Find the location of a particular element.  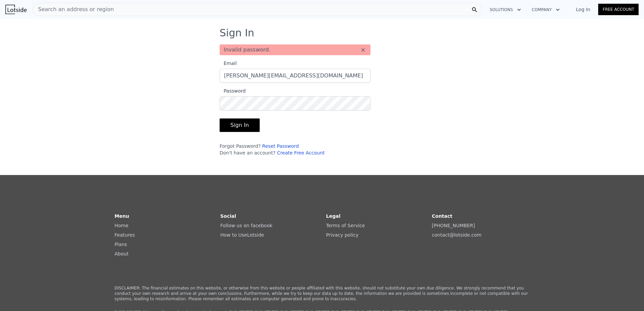

h3: Sign In is located at coordinates (322, 33).